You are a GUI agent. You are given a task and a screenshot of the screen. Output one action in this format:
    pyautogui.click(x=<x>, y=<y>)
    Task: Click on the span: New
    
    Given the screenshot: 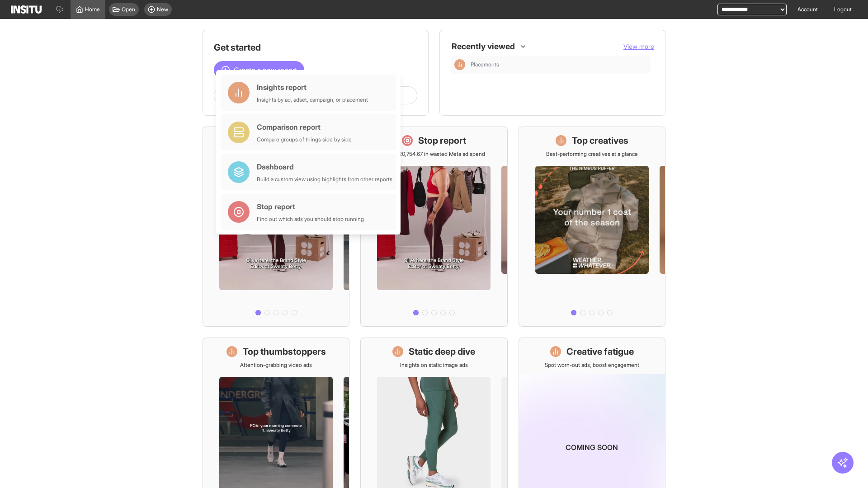 What is the action you would take?
    pyautogui.click(x=162, y=9)
    